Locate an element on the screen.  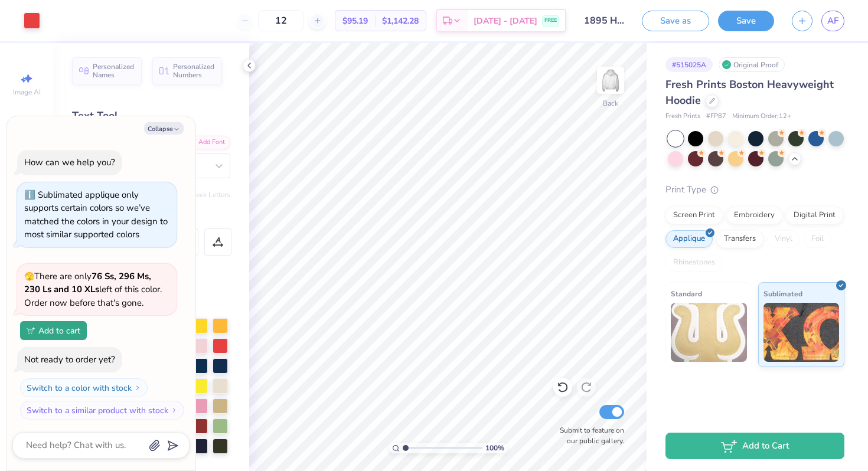
button: Add to Cart is located at coordinates (755, 445).